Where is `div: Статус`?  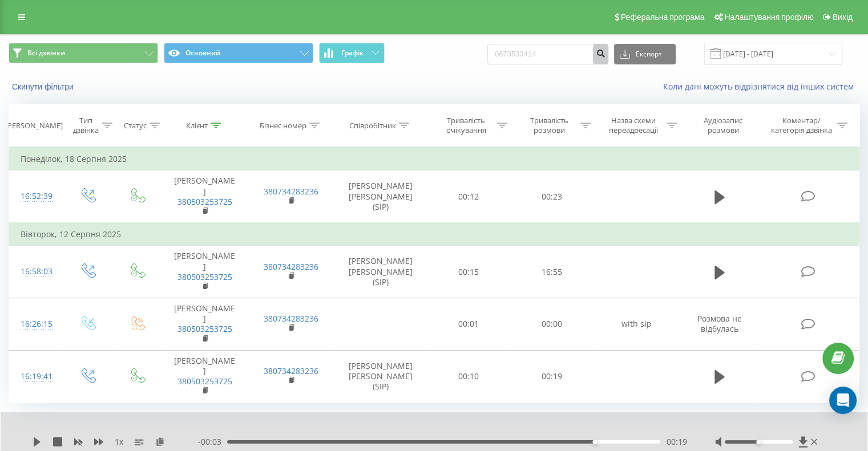 div: Статус is located at coordinates (136, 125).